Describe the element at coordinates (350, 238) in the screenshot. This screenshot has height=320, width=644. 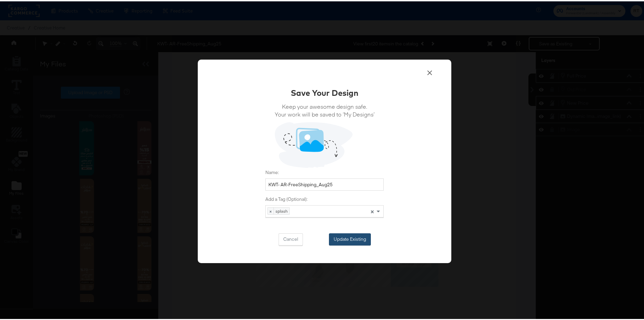
I see `button: Update Existing` at that location.